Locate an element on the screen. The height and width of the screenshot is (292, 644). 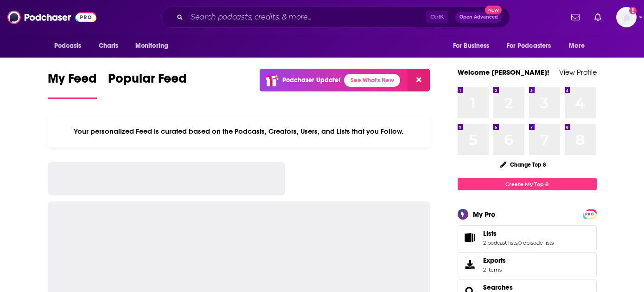
a: Searches is located at coordinates (498, 287).